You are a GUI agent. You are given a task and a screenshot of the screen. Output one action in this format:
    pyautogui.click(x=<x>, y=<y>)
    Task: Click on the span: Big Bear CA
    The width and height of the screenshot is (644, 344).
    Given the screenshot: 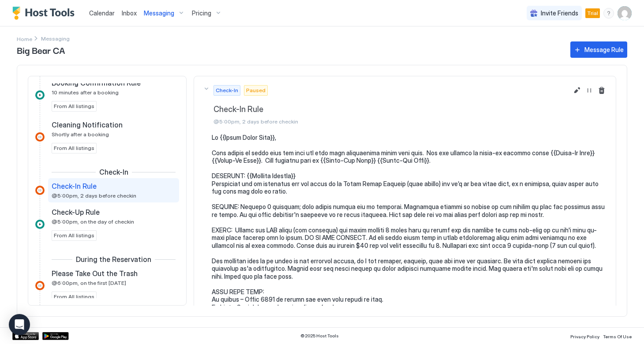 What is the action you would take?
    pyautogui.click(x=289, y=50)
    